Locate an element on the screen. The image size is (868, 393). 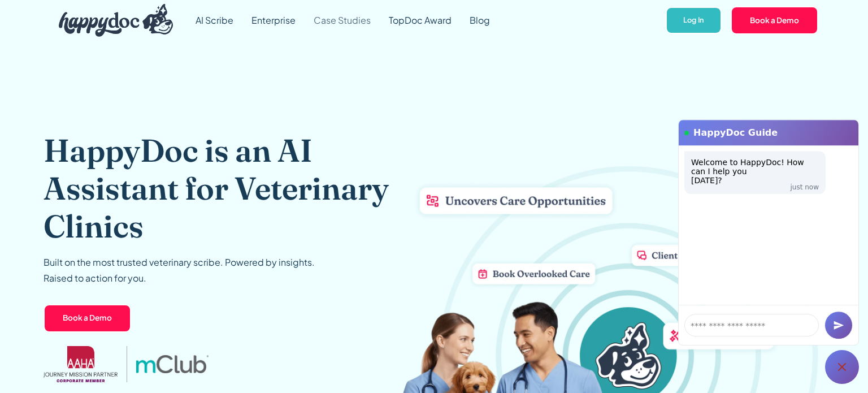
img: mclub logo is located at coordinates (172, 364).